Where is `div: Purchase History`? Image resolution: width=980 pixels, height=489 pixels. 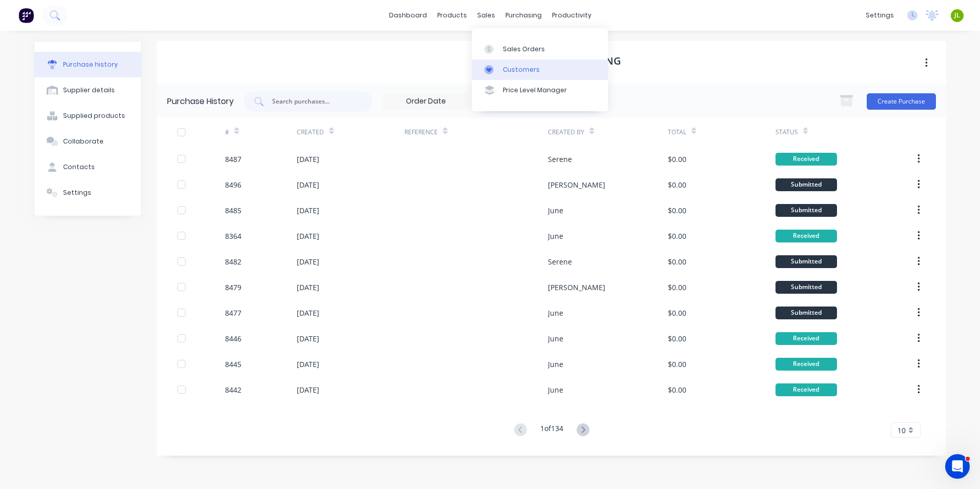
div: Purchase History is located at coordinates (200, 101).